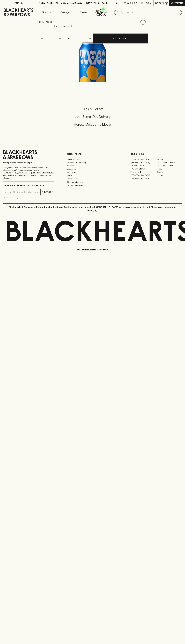 The width and height of the screenshot is (185, 644). Describe the element at coordinates (47, 192) in the screenshot. I see `button: SUBSCRIBE` at that location.